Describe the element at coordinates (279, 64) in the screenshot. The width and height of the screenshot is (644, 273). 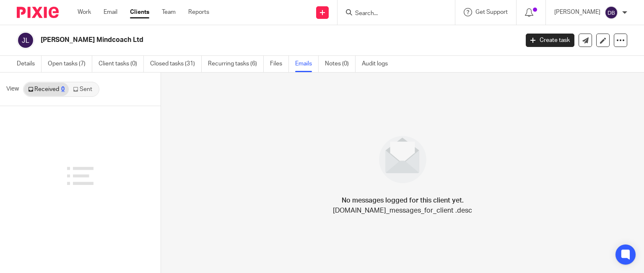
I see `a: Files` at that location.